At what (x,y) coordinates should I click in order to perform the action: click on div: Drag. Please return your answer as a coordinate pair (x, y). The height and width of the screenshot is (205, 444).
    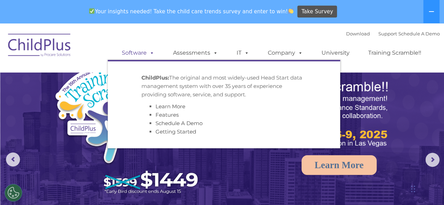
    Looking at the image, I should click on (413, 189).